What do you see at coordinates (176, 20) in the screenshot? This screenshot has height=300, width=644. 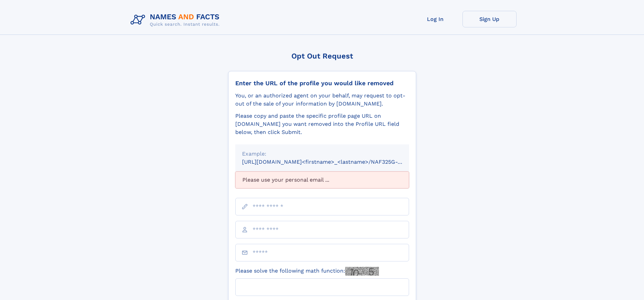 I see `img: Logo Names and Facts` at bounding box center [176, 20].